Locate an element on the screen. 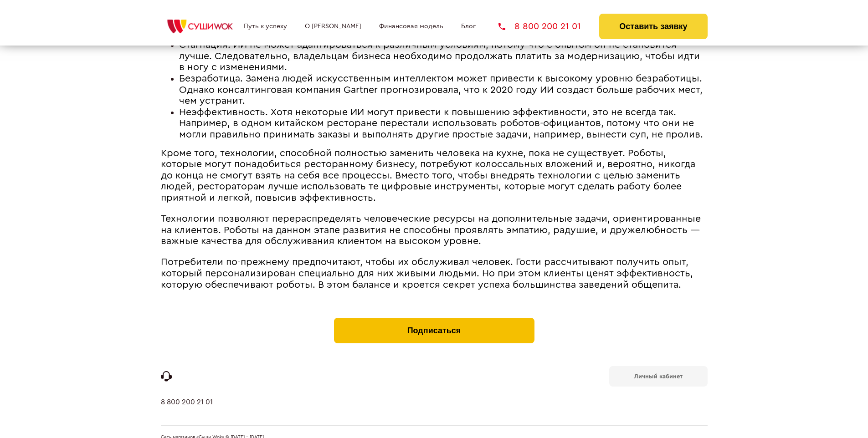  a: Путь к успеху is located at coordinates (265, 27).